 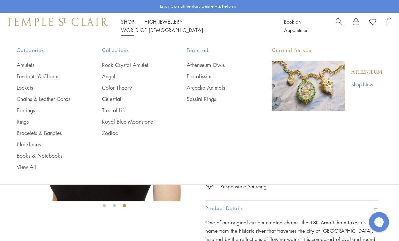 I want to click on a: Shop Now, so click(x=367, y=84).